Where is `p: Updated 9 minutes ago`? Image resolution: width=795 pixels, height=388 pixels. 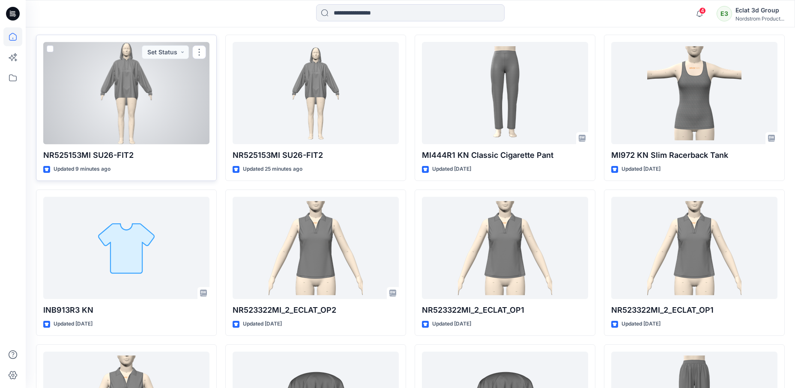
p: Updated 9 minutes ago is located at coordinates (82, 169).